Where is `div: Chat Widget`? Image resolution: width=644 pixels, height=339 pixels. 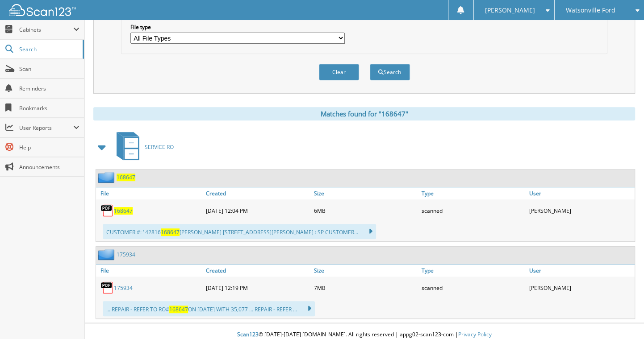 div: Chat Widget is located at coordinates (622, 318).